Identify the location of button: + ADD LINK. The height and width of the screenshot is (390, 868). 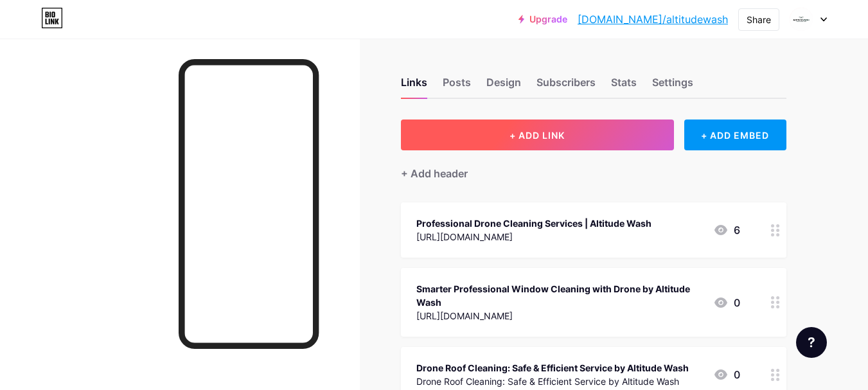
(537, 135).